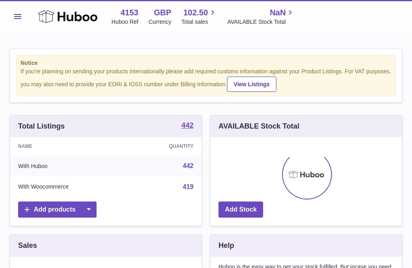 The height and width of the screenshot is (268, 412). What do you see at coordinates (259, 126) in the screenshot?
I see `h3: AVAILABLE Stock Total` at bounding box center [259, 126].